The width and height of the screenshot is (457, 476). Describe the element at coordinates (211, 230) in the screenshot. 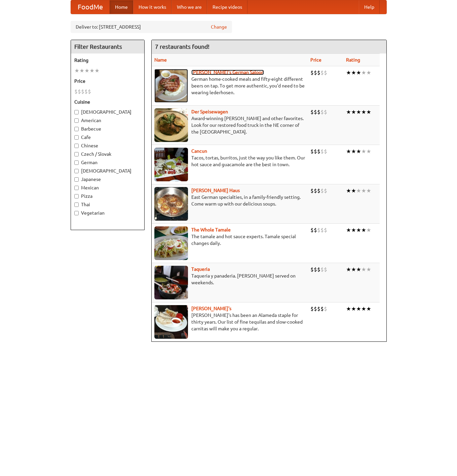

I see `b: The Whole Tamale` at that location.